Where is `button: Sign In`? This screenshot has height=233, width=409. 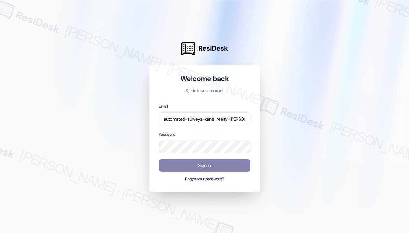 button: Sign In is located at coordinates (205, 165).